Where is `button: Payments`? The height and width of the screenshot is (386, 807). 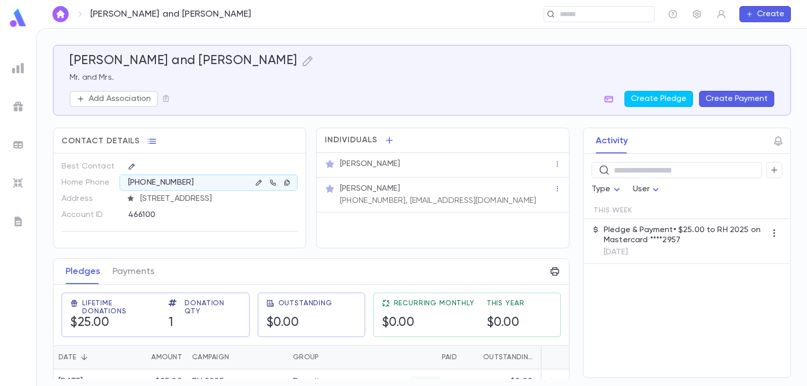
button: Payments is located at coordinates (133, 271).